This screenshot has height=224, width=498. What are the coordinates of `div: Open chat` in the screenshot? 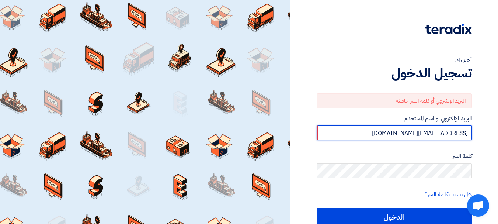 It's located at (478, 205).